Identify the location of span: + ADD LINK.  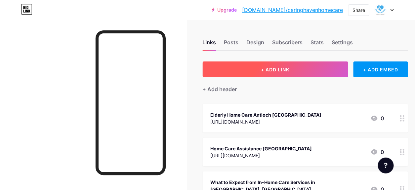
(276, 69).